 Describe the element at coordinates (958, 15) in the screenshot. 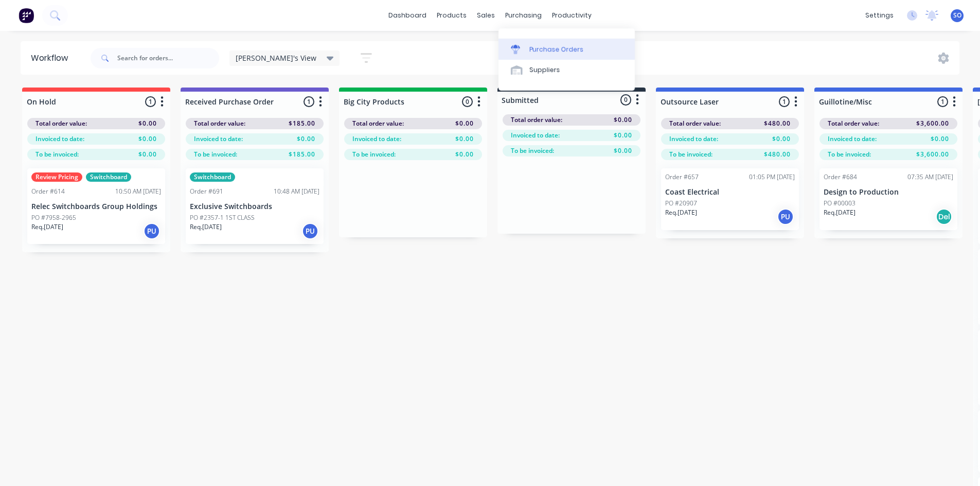

I see `span: SO` at that location.